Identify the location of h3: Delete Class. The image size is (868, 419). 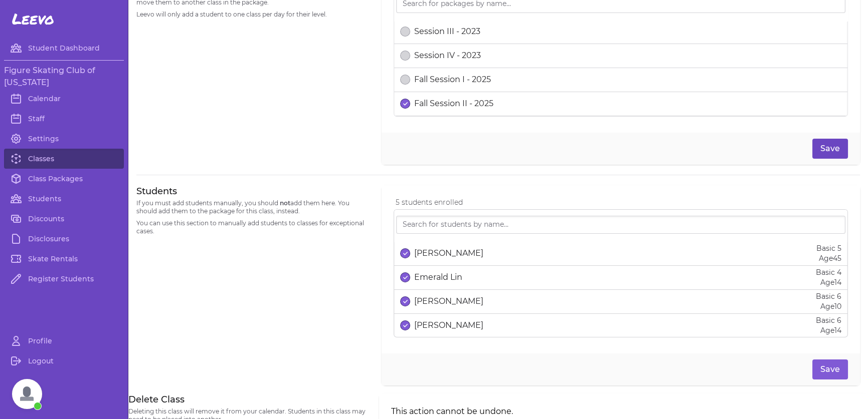
(248, 399).